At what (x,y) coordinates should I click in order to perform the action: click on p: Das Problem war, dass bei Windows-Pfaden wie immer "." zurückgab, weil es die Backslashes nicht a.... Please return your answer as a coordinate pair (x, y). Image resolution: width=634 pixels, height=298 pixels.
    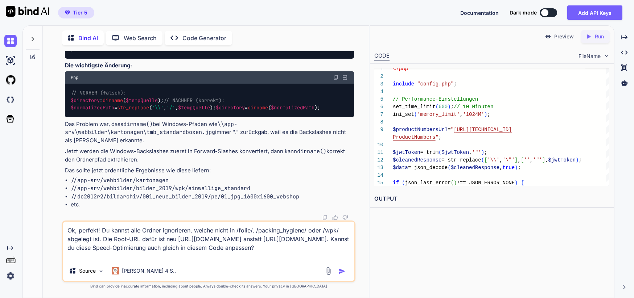
    Looking at the image, I should click on (209, 133).